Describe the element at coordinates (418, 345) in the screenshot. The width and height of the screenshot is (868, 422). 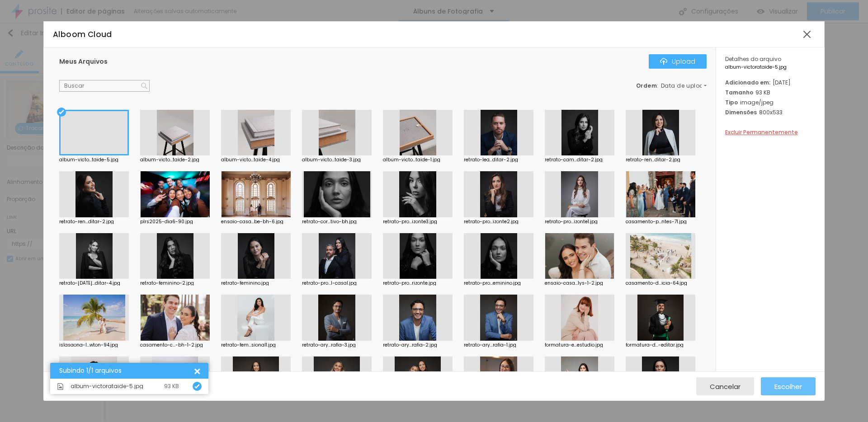
I see `div: retrato-ary...rafia-2.jpg` at that location.